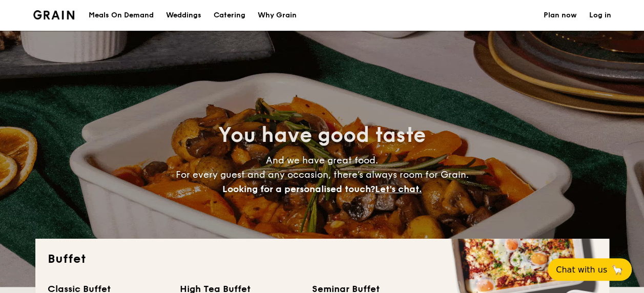 This screenshot has height=293, width=644. What do you see at coordinates (323, 259) in the screenshot?
I see `h2: Buffet` at bounding box center [323, 259].